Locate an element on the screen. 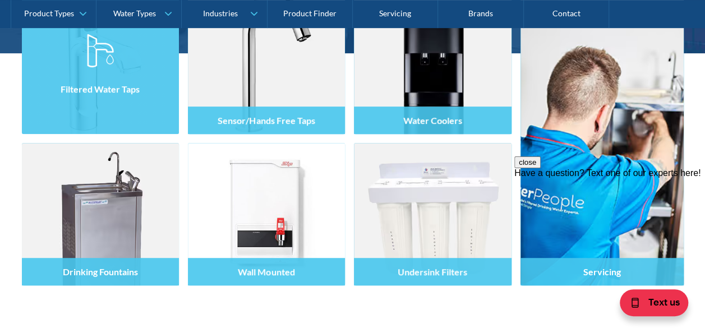  h4: Filtered Water Taps is located at coordinates (100, 89).